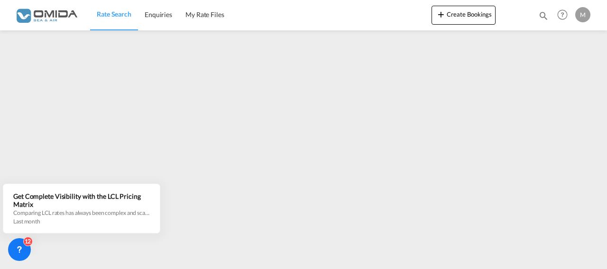  What do you see at coordinates (563, 15) in the screenshot?
I see `span: Help` at bounding box center [563, 15].